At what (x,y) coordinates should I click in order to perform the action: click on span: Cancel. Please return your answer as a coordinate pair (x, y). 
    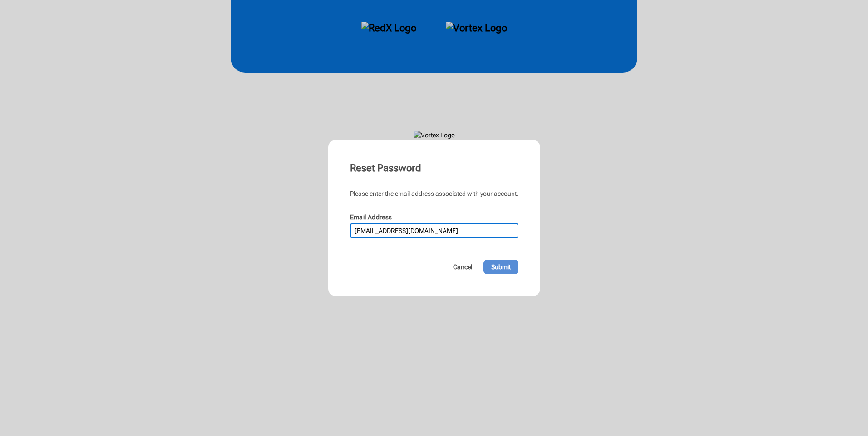
    Looking at the image, I should click on (463, 267).